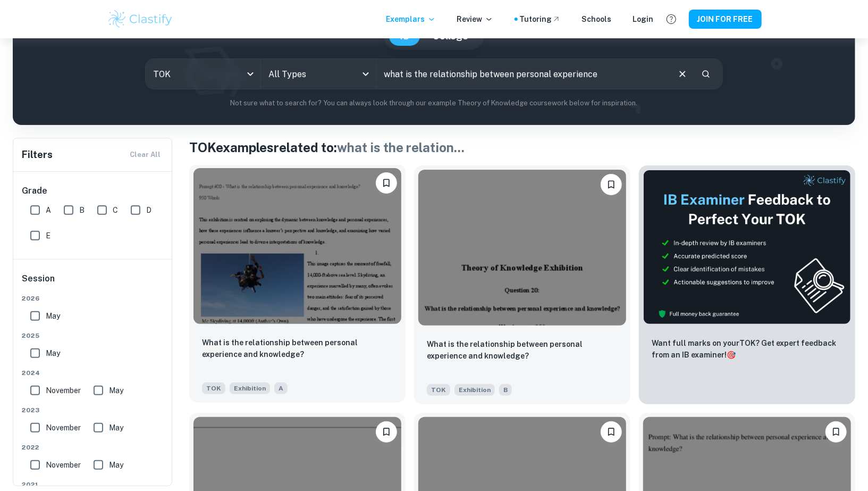  I want to click on div: TOK, so click(203, 73).